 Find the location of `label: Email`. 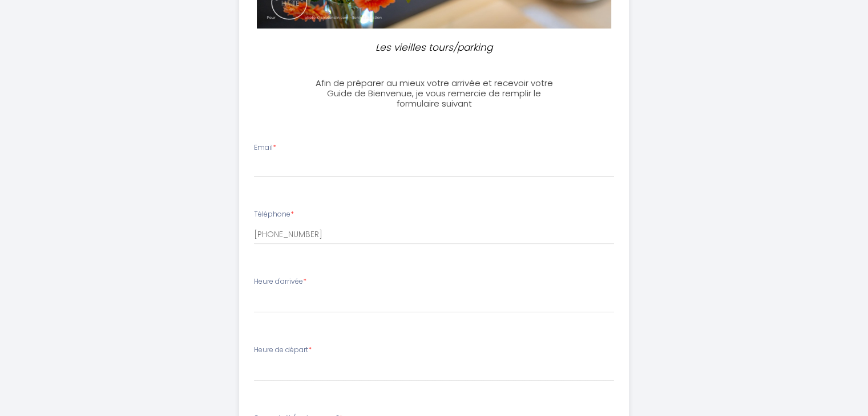

label: Email is located at coordinates (265, 148).